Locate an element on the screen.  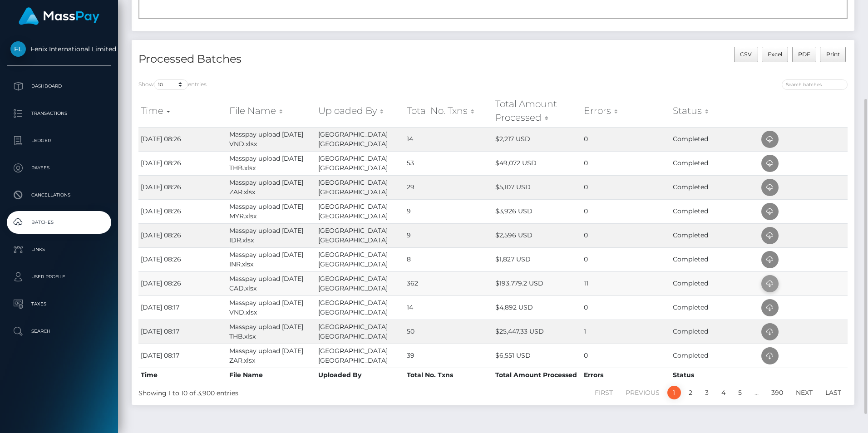
td: $2,596 USD is located at coordinates (536, 235).